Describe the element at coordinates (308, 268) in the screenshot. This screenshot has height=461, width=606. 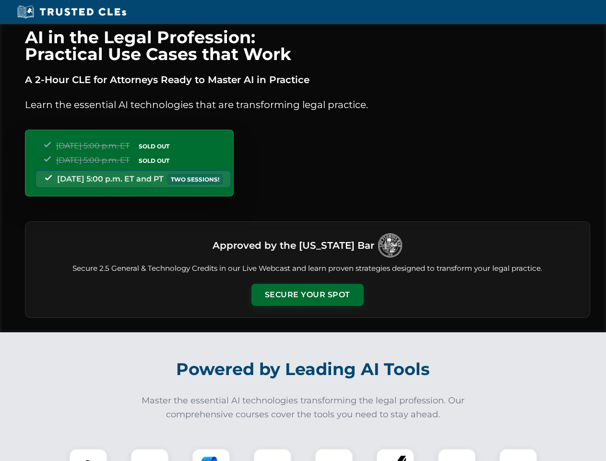
I see `p: Secure 2.5 General & Technology Credits in our Live Webcast and learn proven strategies designed ...` at that location.